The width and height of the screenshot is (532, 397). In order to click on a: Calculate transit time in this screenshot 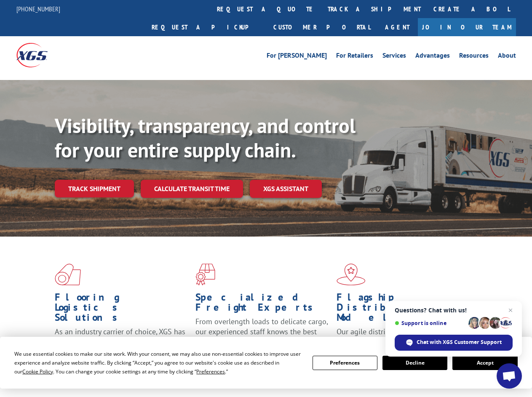, I will do `click(192, 189)`.